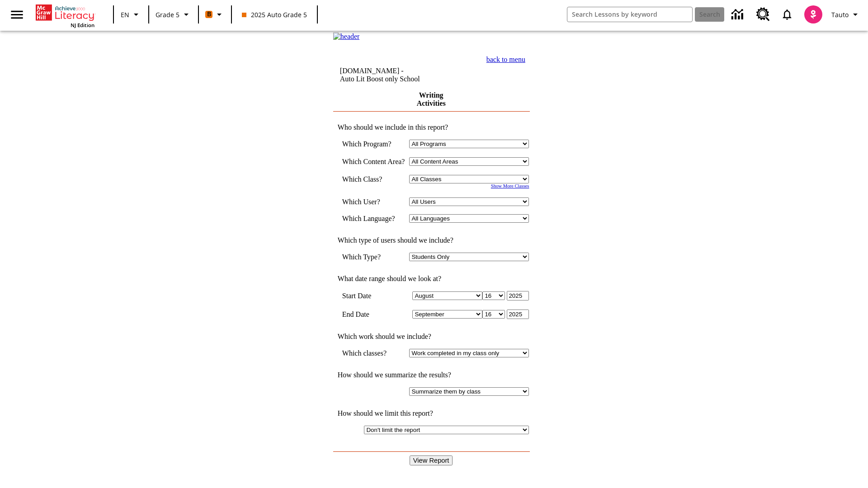 Image resolution: width=868 pixels, height=488 pixels. What do you see at coordinates (432, 128) in the screenshot?
I see `td: Who should we include in this report?` at bounding box center [432, 128].